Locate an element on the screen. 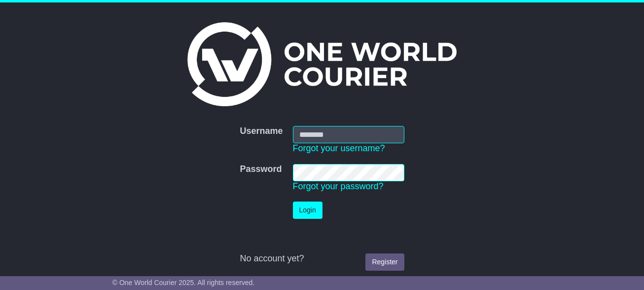 This screenshot has width=644, height=290. div: No account yet? is located at coordinates (322, 258).